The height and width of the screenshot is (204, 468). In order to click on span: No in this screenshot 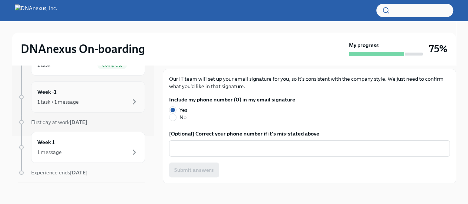, I will do `click(183, 117)`.